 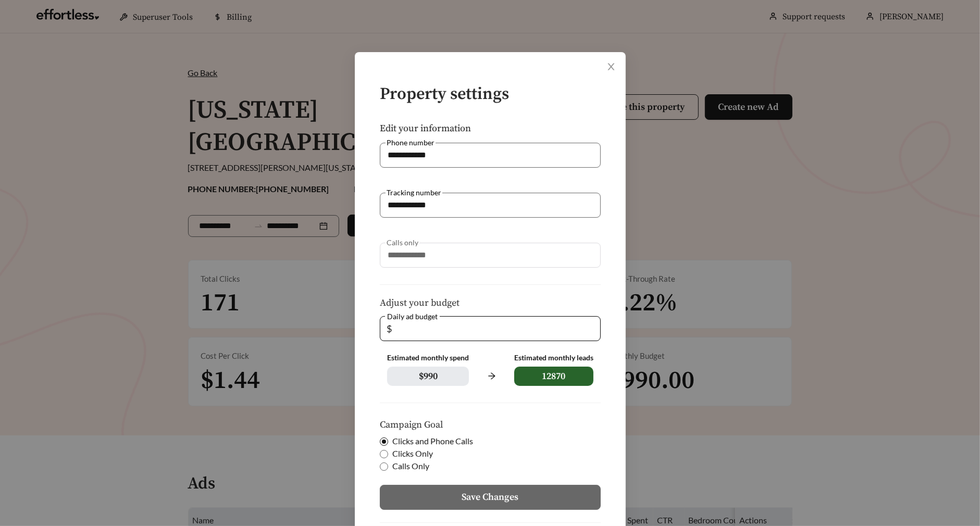 I want to click on h5: Adjust your budget, so click(x=490, y=303).